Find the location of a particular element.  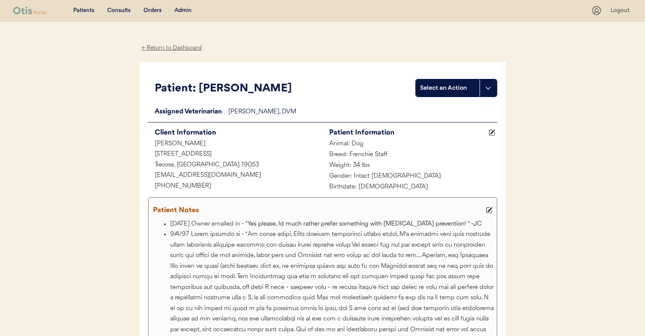

div: Breed: Frenchie Staff is located at coordinates (410, 155).